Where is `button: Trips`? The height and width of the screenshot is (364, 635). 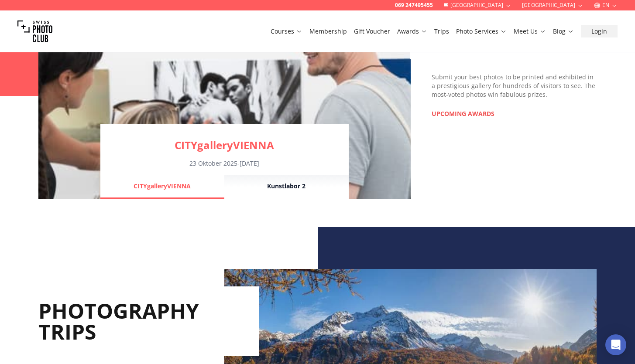 button: Trips is located at coordinates (442, 31).